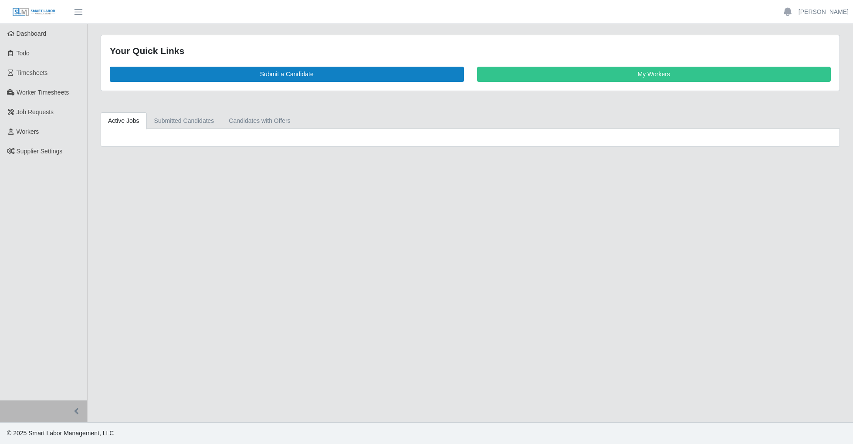 The height and width of the screenshot is (444, 853). Describe the element at coordinates (470, 51) in the screenshot. I see `div: Your Quick Links` at that location.